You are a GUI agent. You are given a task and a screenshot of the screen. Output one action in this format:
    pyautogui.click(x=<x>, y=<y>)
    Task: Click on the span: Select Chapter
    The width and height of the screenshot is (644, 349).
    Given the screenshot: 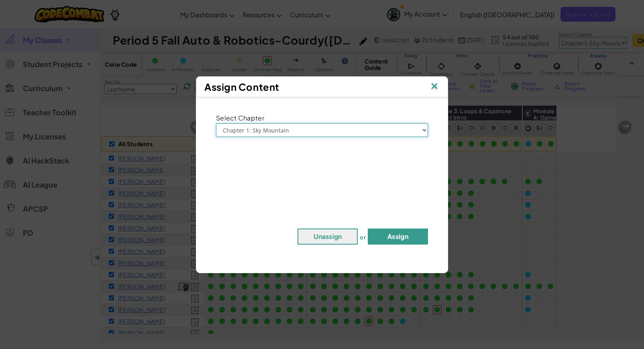 What is the action you would take?
    pyautogui.click(x=240, y=117)
    